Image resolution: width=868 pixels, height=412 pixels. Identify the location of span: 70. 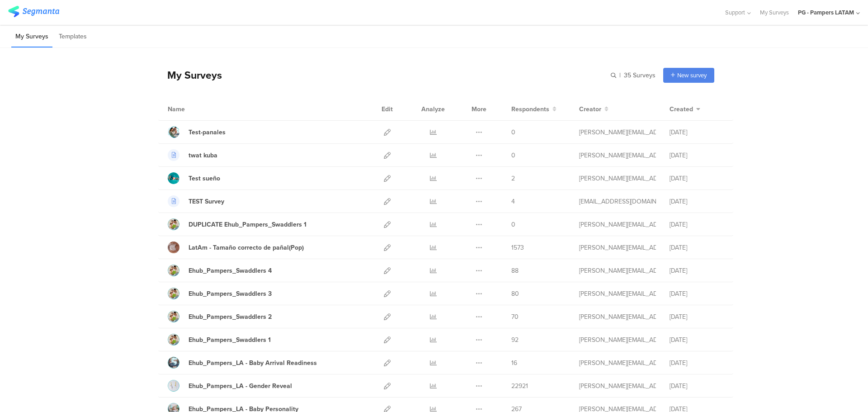
(515, 317).